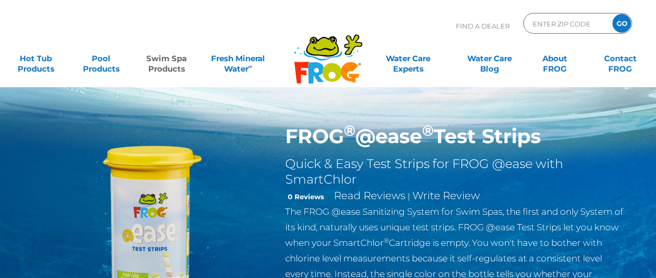 Image resolution: width=656 pixels, height=278 pixels. Describe the element at coordinates (408, 59) in the screenshot. I see `a: Water CareExperts` at that location.